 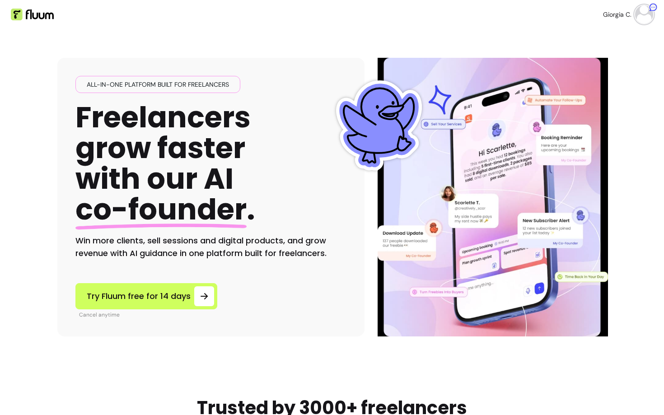 I want to click on img: Fluum Duck sticker, so click(x=379, y=126).